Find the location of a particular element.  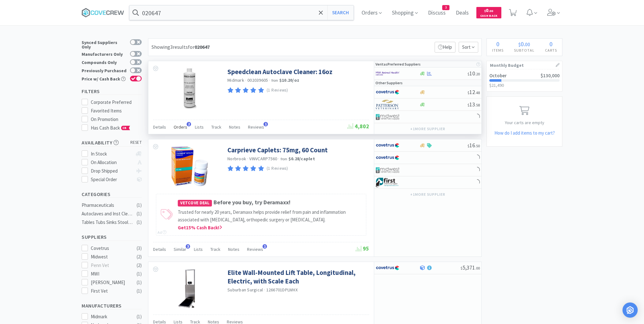

h5: Suppliers is located at coordinates (112, 237).